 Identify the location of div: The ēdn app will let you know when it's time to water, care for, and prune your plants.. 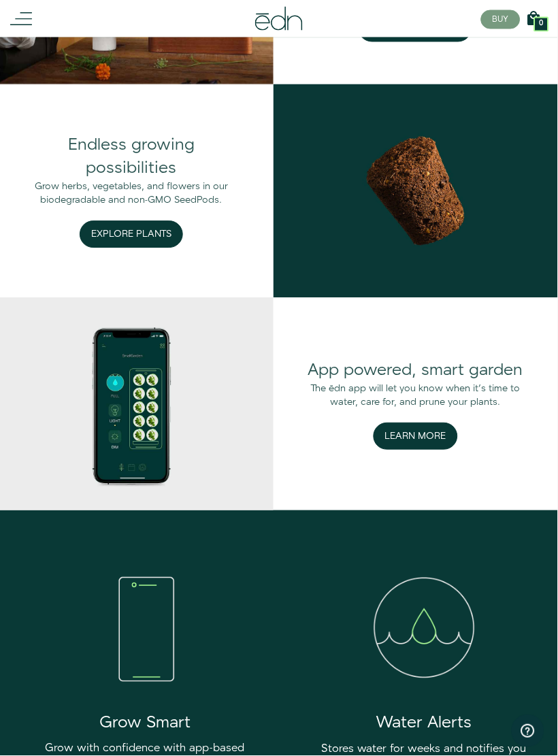
(416, 396).